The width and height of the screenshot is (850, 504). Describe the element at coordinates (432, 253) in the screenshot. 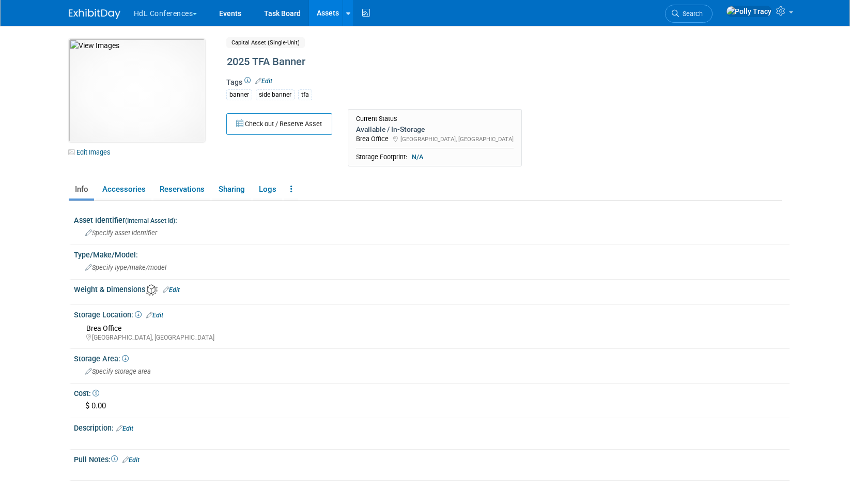

I see `div: Type/Make/Model:` at that location.